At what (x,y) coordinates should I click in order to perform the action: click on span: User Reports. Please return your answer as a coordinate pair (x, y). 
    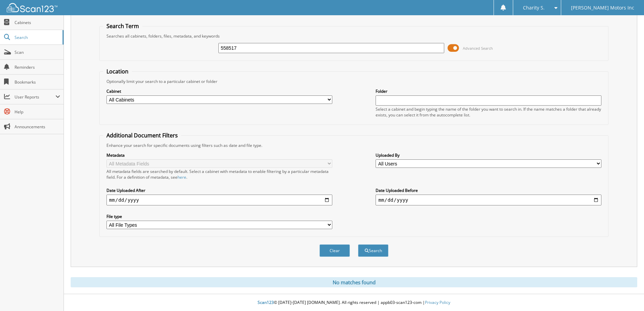
    Looking at the image, I should click on (35, 97).